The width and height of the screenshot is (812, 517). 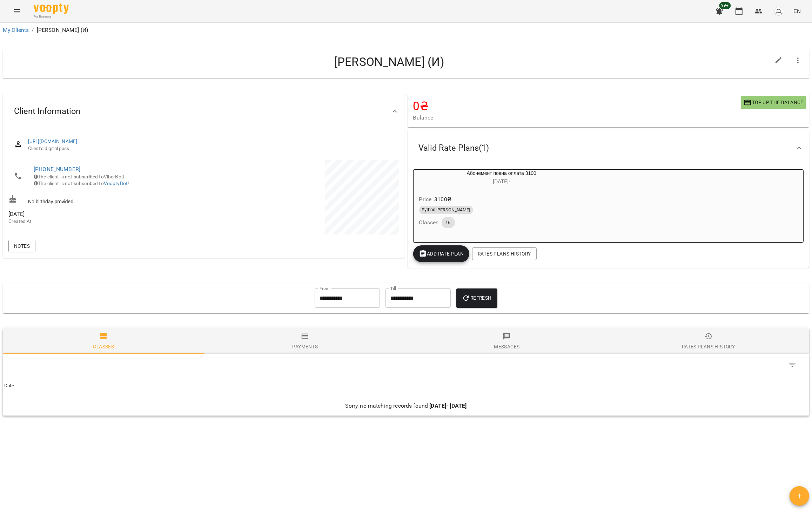 What do you see at coordinates (406, 386) in the screenshot?
I see `span: Date` at bounding box center [406, 386].